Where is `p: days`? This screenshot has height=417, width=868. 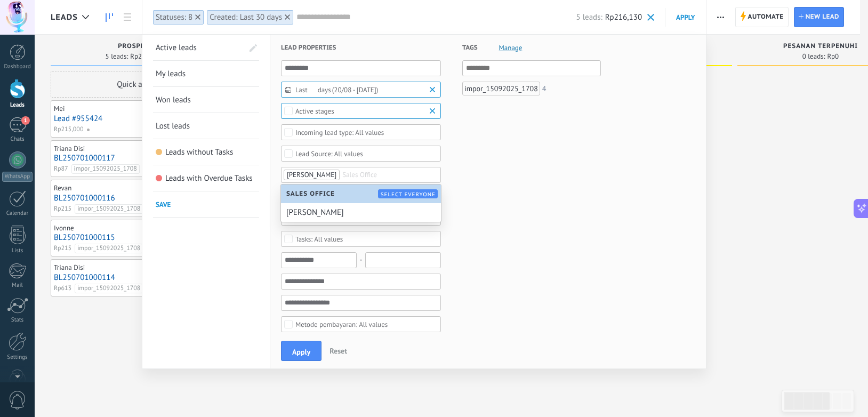
p: days is located at coordinates (324, 90).